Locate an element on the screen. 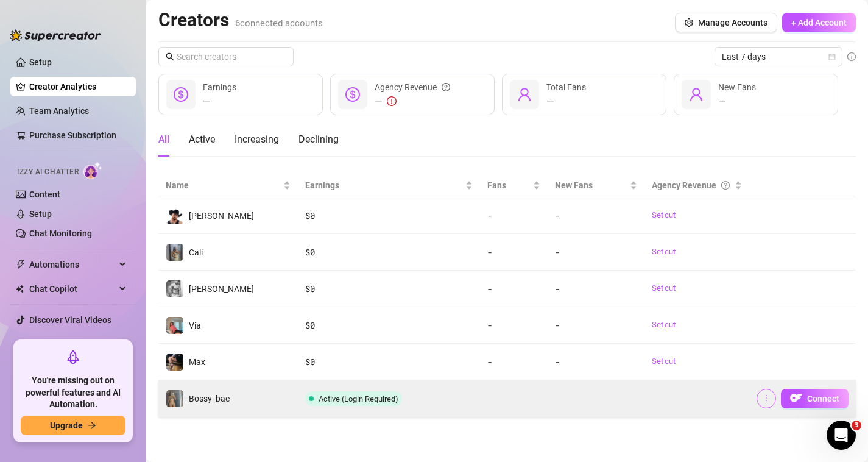 The width and height of the screenshot is (868, 462). span: You're missing out on powerful features and AI Automation. is located at coordinates (73, 393).